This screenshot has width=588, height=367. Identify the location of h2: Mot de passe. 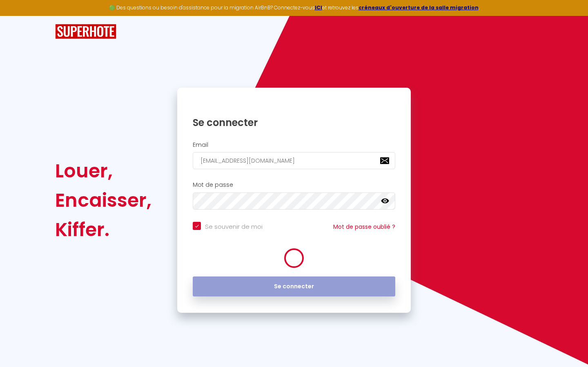
(294, 185).